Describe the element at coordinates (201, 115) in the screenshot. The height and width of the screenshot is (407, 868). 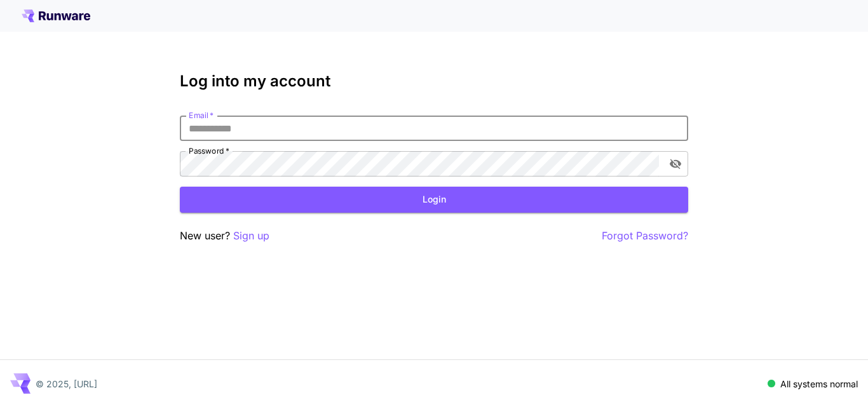
I see `label: Email` at that location.